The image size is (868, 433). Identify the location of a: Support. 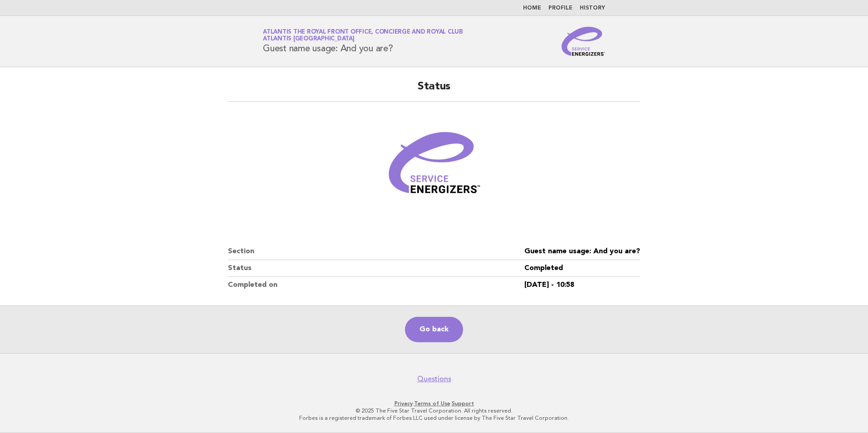
(463, 404).